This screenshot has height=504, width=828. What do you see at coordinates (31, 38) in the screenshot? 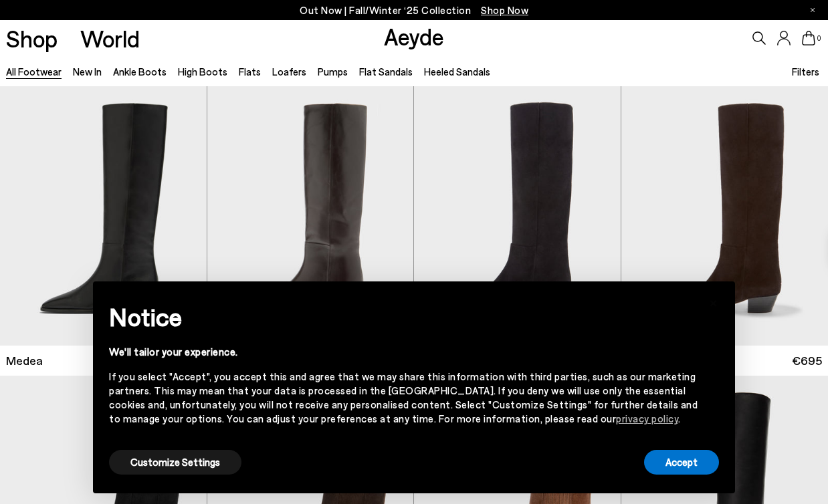
I see `a: Shop` at bounding box center [31, 38].